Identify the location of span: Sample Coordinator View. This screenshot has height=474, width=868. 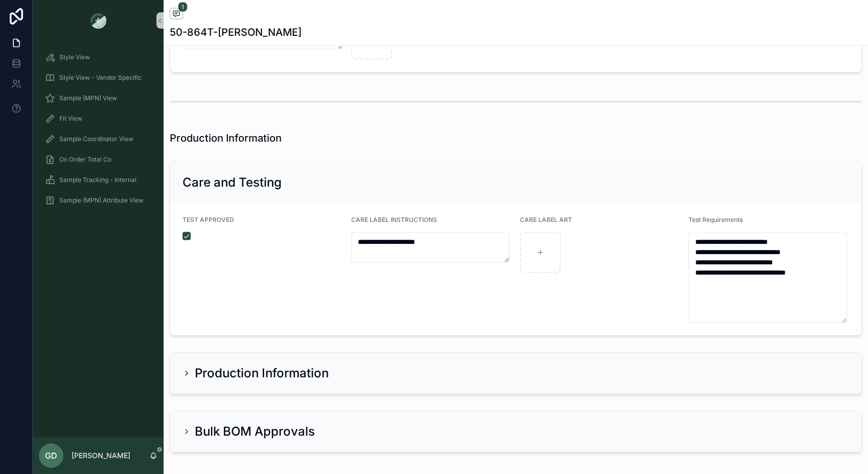
(96, 139).